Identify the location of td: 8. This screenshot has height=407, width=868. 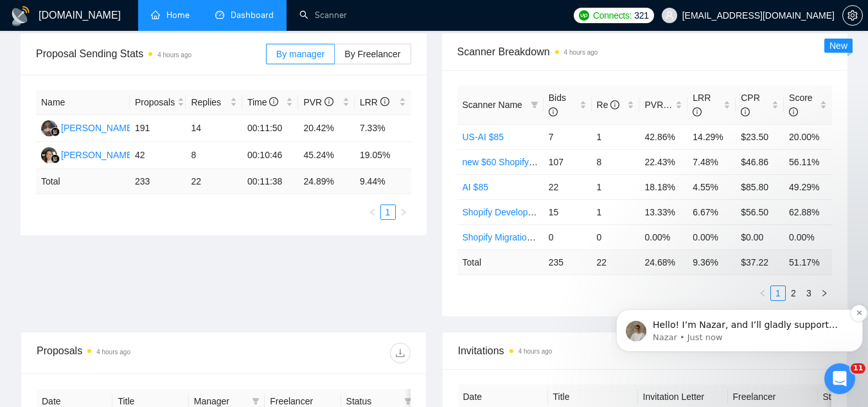
(214, 156).